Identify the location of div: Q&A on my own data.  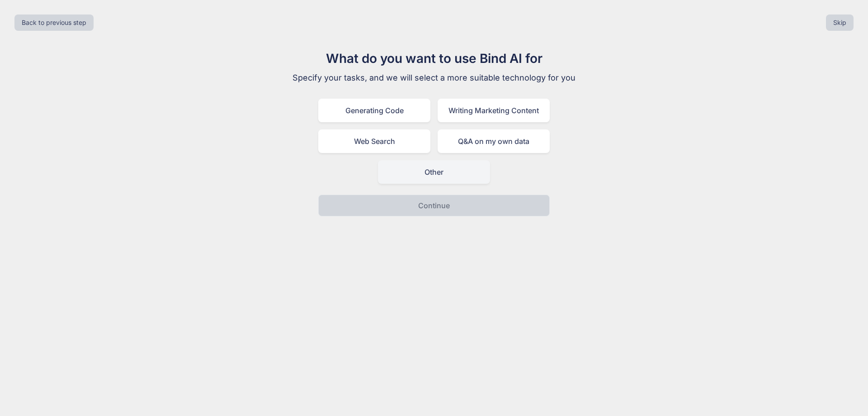
(494, 141).